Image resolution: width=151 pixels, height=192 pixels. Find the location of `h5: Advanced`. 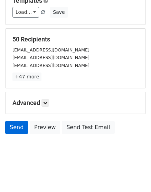

h5: Advanced is located at coordinates (75, 103).